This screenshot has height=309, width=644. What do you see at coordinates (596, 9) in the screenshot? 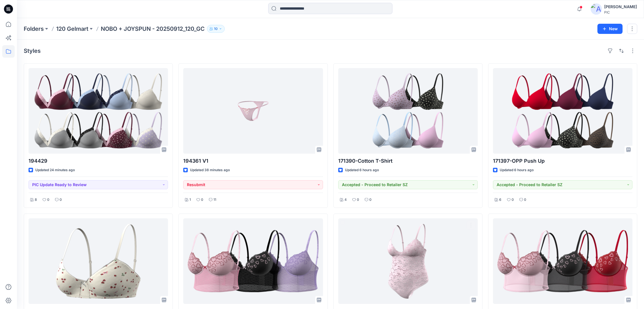
I see `img: avatar` at bounding box center [596, 9].